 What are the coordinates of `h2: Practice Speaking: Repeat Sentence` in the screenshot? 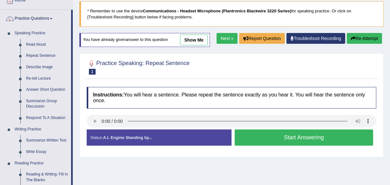 It's located at (138, 67).